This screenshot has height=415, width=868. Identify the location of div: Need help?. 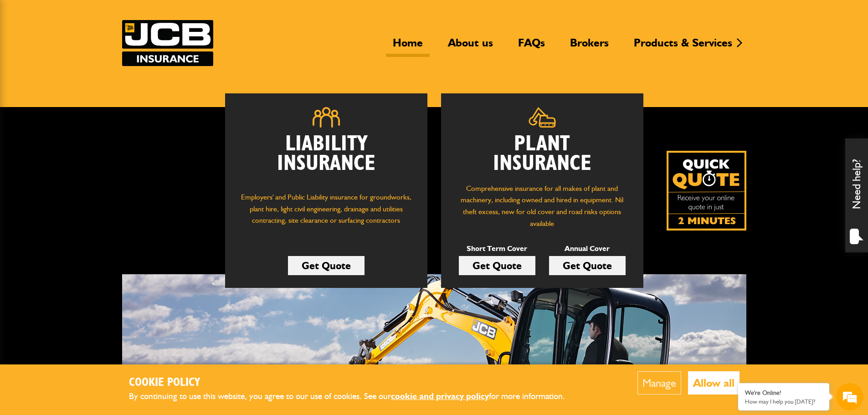
(857, 196).